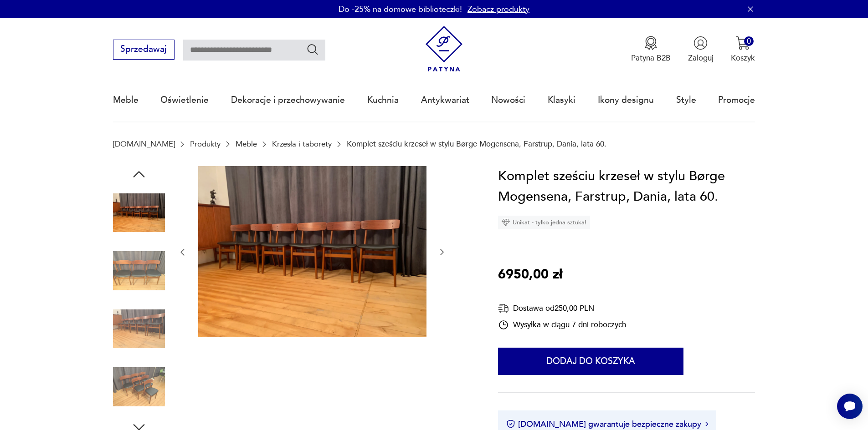 The width and height of the screenshot is (868, 430). I want to click on p: Koszyk, so click(743, 58).